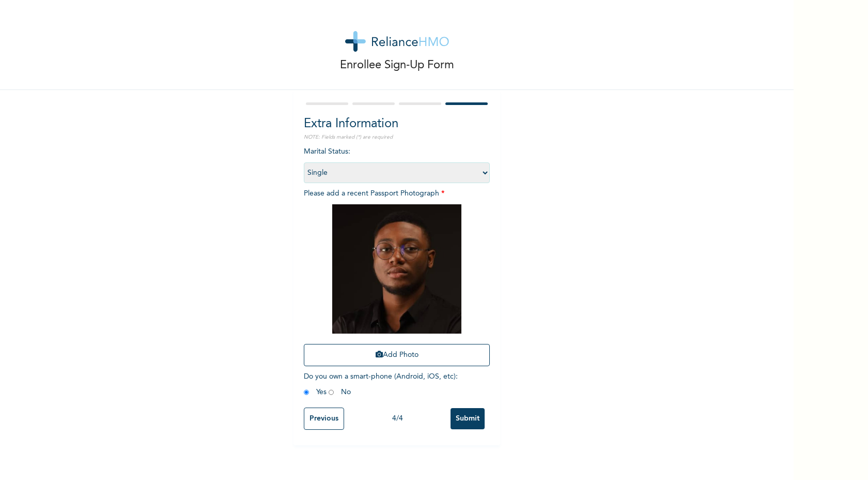 The width and height of the screenshot is (868, 480). I want to click on input: Previous, so click(324, 418).